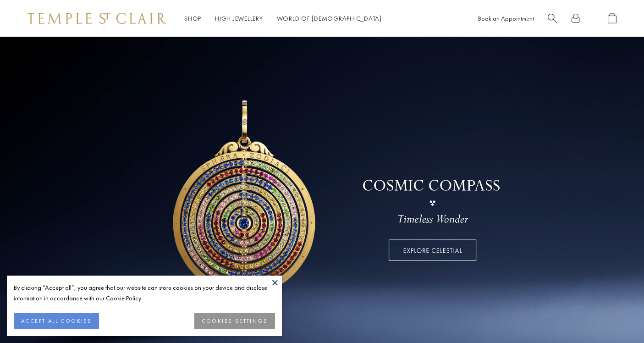  Describe the element at coordinates (234, 321) in the screenshot. I see `button: COOKIES SETTINGS` at that location.